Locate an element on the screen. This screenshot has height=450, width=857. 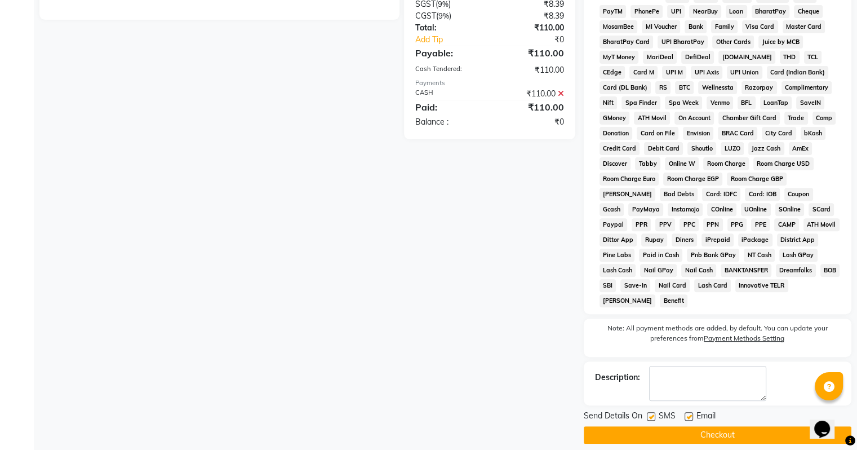
span: UPI M is located at coordinates (674, 72).